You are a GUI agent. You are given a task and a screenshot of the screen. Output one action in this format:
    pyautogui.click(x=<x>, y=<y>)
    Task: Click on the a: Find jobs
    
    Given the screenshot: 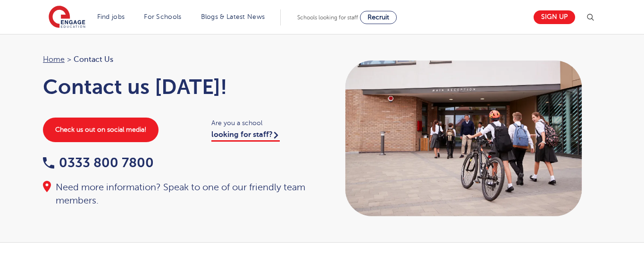 What is the action you would take?
    pyautogui.click(x=111, y=17)
    